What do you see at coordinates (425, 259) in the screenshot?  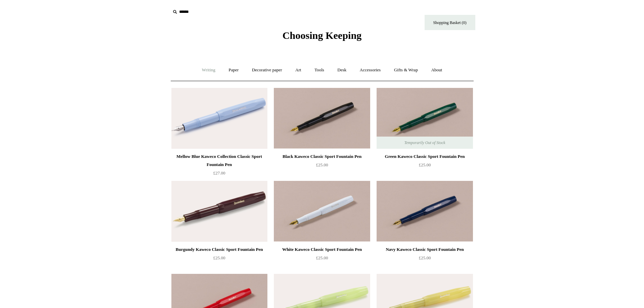 I see `a: Navy Kaweco Classic Sport Fountain Pen £25.00` at bounding box center [425, 259].